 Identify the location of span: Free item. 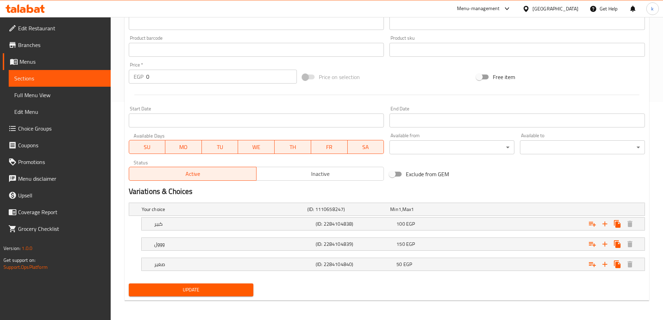
(504, 77).